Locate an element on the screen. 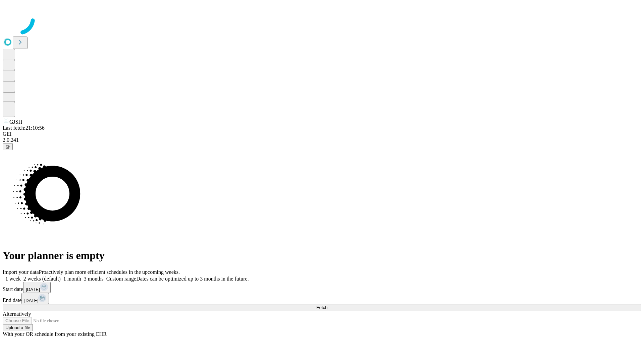 The width and height of the screenshot is (644, 362). span: 1 week is located at coordinates (13, 279).